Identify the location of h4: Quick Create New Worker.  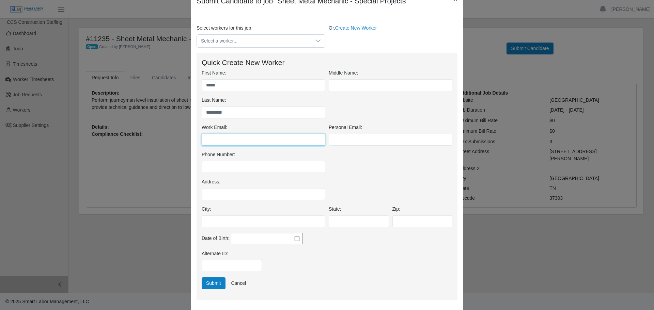
(327, 62).